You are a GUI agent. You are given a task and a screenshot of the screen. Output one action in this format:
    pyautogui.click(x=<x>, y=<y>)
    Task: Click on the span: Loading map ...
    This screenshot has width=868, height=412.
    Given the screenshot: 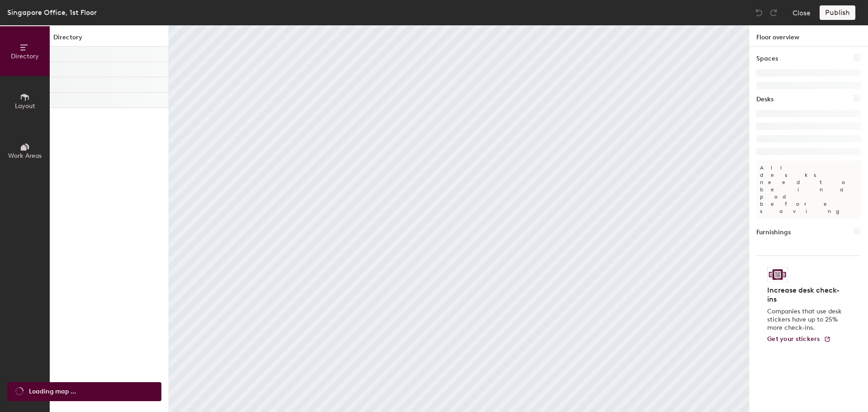 What is the action you would take?
    pyautogui.click(x=53, y=392)
    